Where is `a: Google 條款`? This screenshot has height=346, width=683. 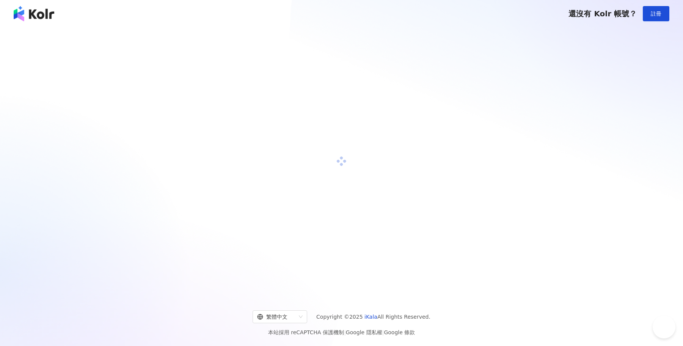
a: Google 條款 is located at coordinates (399, 332).